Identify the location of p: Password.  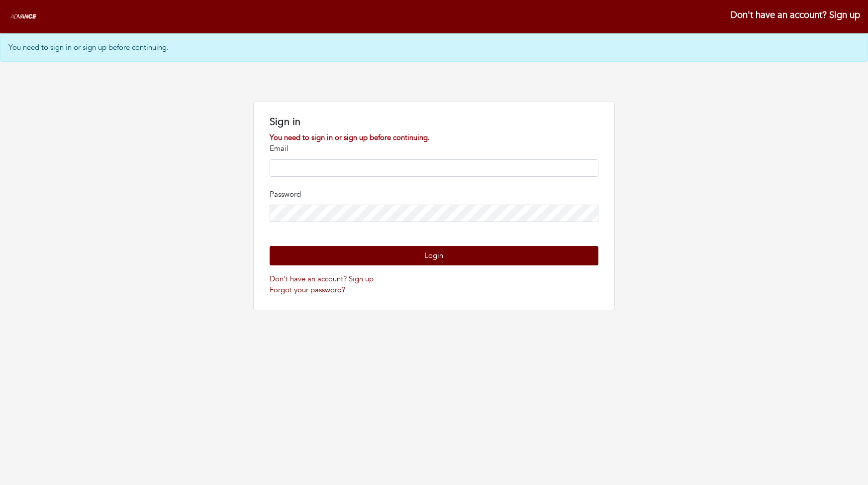
(434, 194).